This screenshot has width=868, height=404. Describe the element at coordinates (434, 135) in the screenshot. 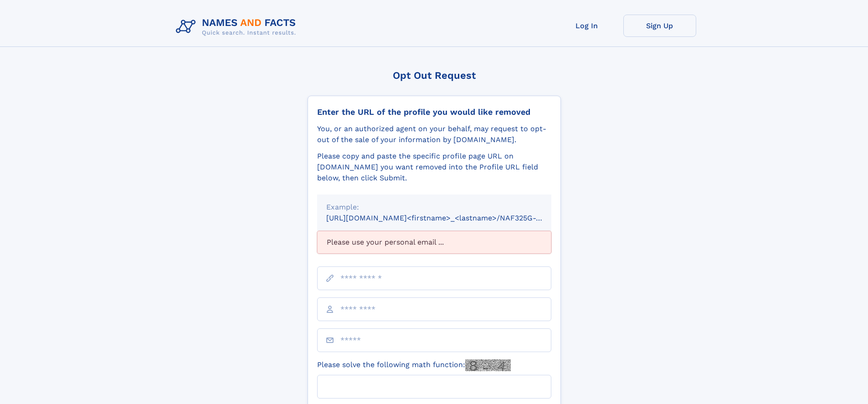

I see `div: You, or an authorized agent on your behalf, may request to opt-out of the sale of your informatio...` at that location.